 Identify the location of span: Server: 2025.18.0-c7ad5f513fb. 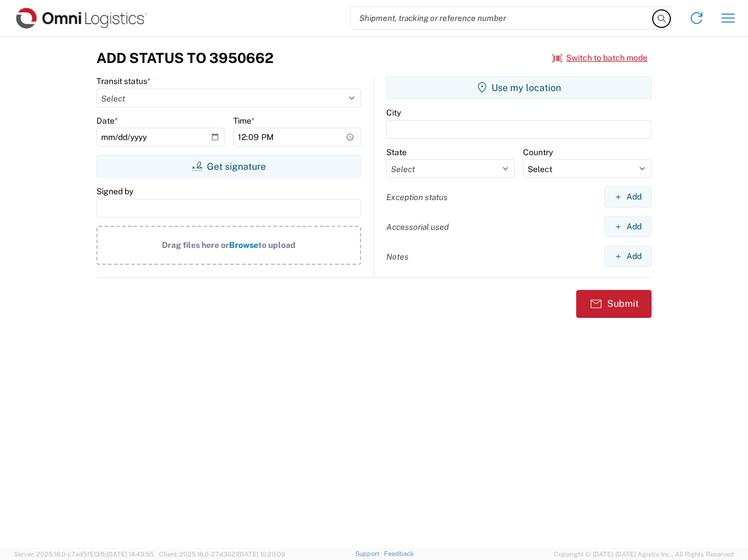
(83, 555).